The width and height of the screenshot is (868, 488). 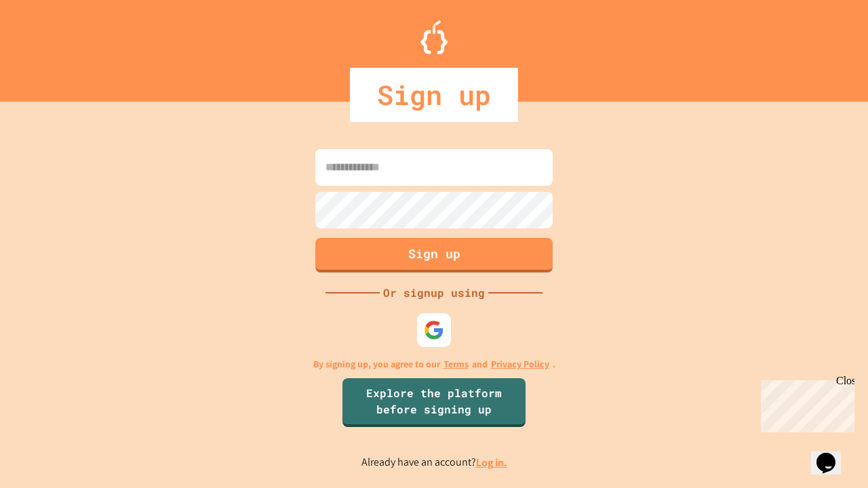 What do you see at coordinates (520, 364) in the screenshot?
I see `a: Privacy Policy` at bounding box center [520, 364].